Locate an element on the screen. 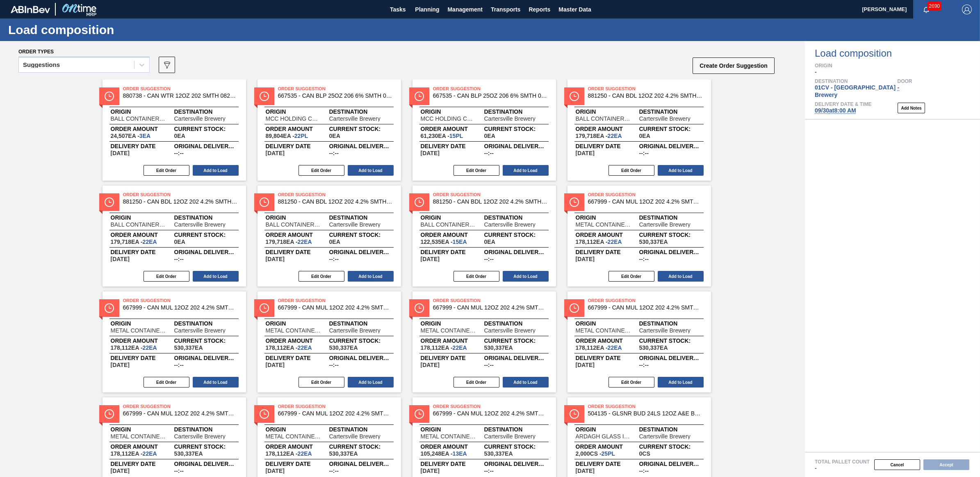 Image resolution: width=980 pixels, height=477 pixels. span: 15,EA is located at coordinates (460, 242).